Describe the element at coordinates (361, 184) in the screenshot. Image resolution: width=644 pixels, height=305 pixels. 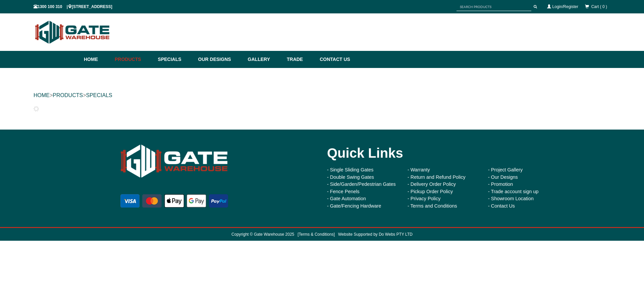
I see `a: - Side/Garden/Pedestrian Gates` at that location.